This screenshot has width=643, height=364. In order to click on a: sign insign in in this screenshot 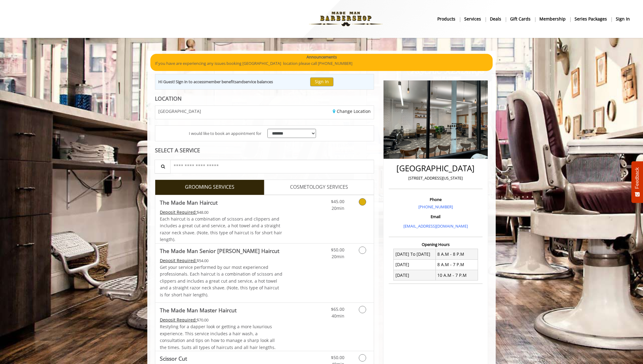, I will do `click(623, 18)`.